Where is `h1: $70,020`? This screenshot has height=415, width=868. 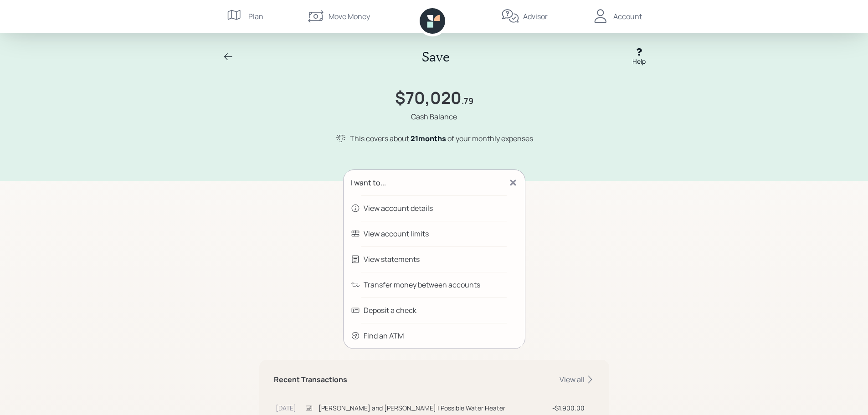 h1: $70,020 is located at coordinates (428, 97).